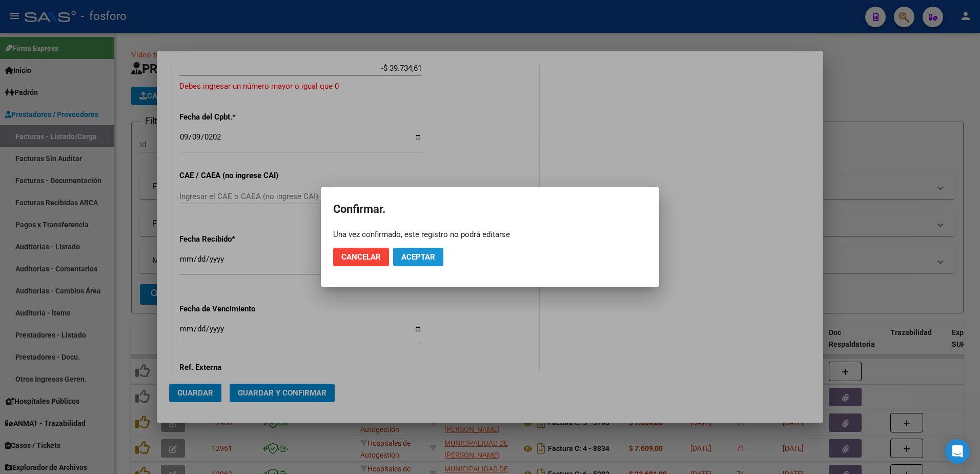  What do you see at coordinates (418, 257) in the screenshot?
I see `span: Aceptar` at bounding box center [418, 257].